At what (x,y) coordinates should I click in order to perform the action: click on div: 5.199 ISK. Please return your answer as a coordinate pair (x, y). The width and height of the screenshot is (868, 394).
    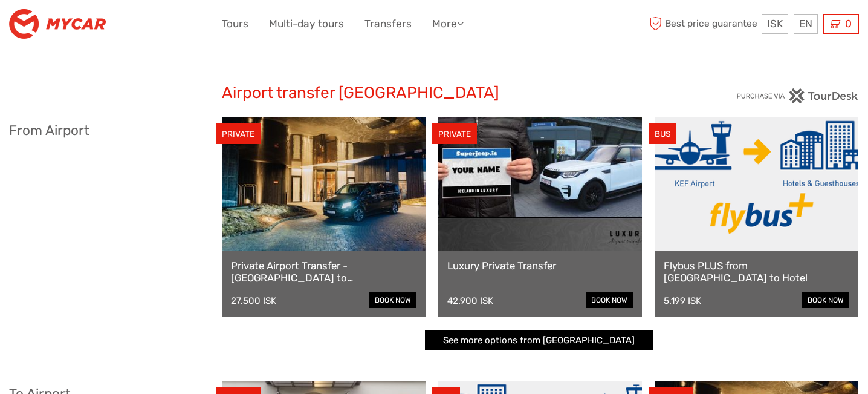
    Looking at the image, I should click on (682, 301).